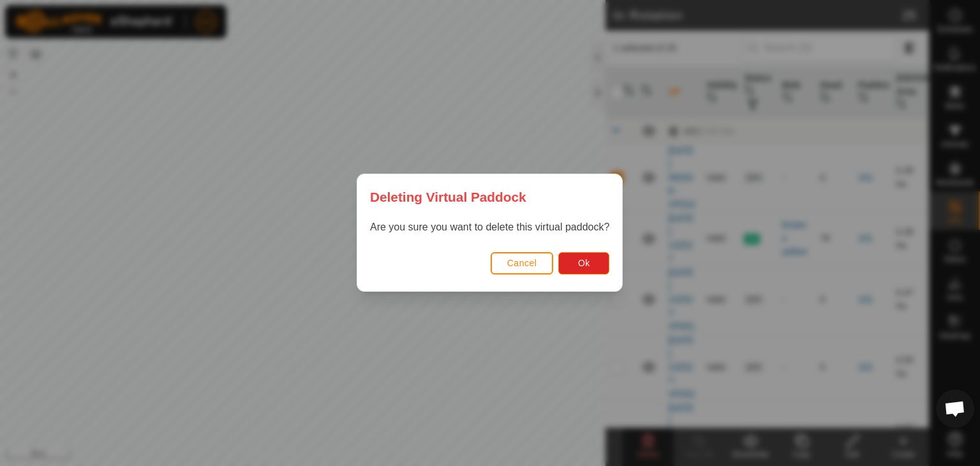 Image resolution: width=980 pixels, height=466 pixels. Describe the element at coordinates (448, 197) in the screenshot. I see `span: Deleting Virtual Paddock` at that location.